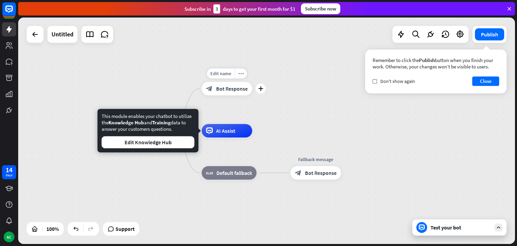 The image size is (517, 246). Describe the element at coordinates (489, 34) in the screenshot. I see `button: Publish` at that location.